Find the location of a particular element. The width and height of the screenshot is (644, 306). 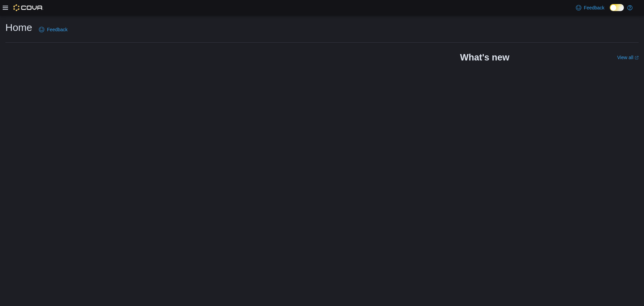

svg: External link is located at coordinates (637, 58).